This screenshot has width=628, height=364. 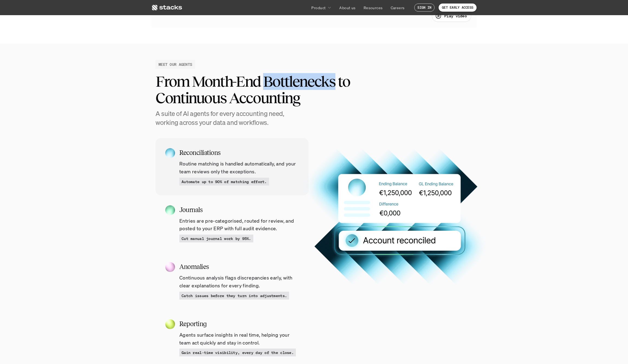 What do you see at coordinates (398, 8) in the screenshot?
I see `p: Careers` at bounding box center [398, 8].